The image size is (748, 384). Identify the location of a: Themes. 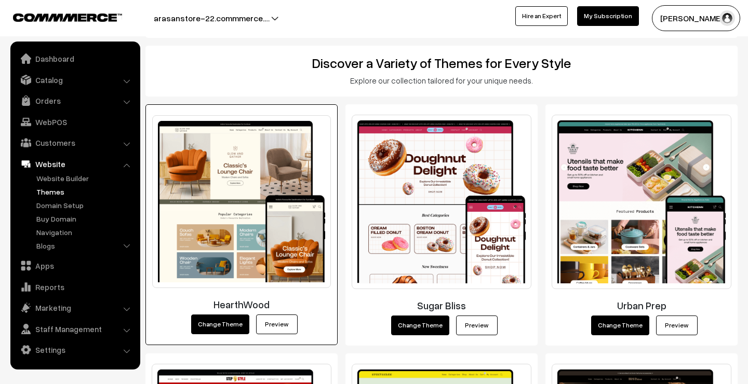
(85, 192).